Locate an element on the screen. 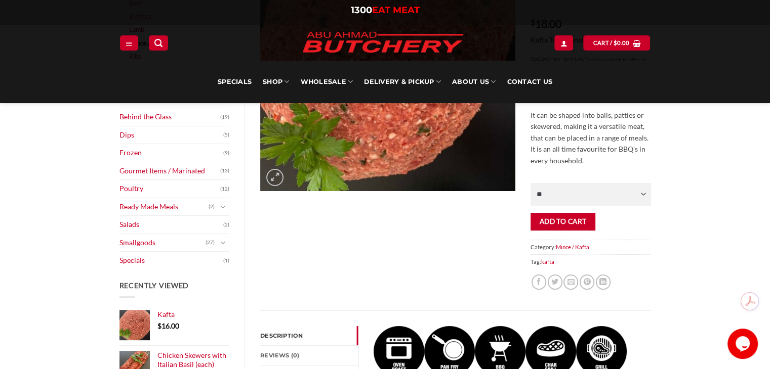 This screenshot has width=770, height=369. a: Kafta is located at coordinates (193, 315).